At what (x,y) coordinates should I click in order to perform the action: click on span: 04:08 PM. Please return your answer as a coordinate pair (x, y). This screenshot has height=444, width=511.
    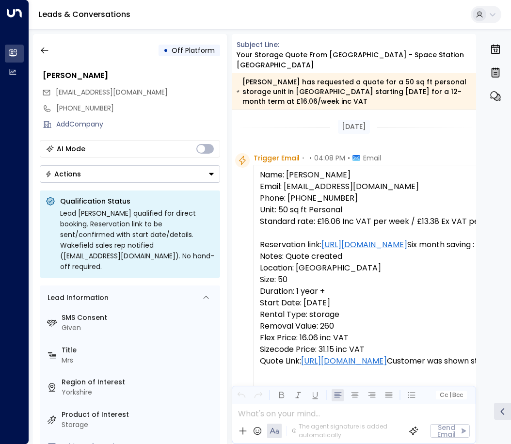
    Looking at the image, I should click on (330, 158).